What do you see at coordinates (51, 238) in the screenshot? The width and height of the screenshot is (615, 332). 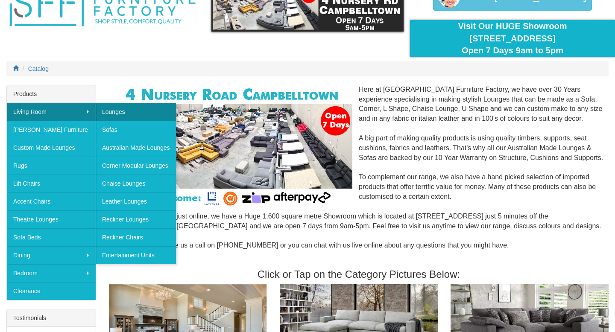 I see `a: Sofa Beds` at bounding box center [51, 238].